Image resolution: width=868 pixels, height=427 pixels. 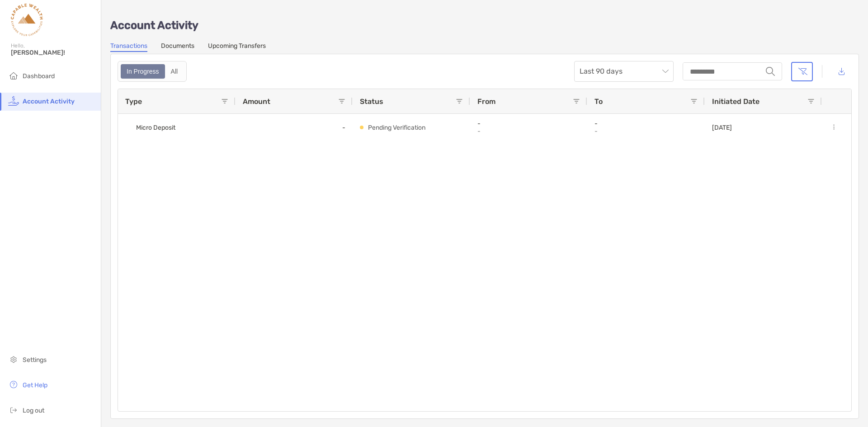 What do you see at coordinates (129, 47) in the screenshot?
I see `a: Transactions` at bounding box center [129, 47].